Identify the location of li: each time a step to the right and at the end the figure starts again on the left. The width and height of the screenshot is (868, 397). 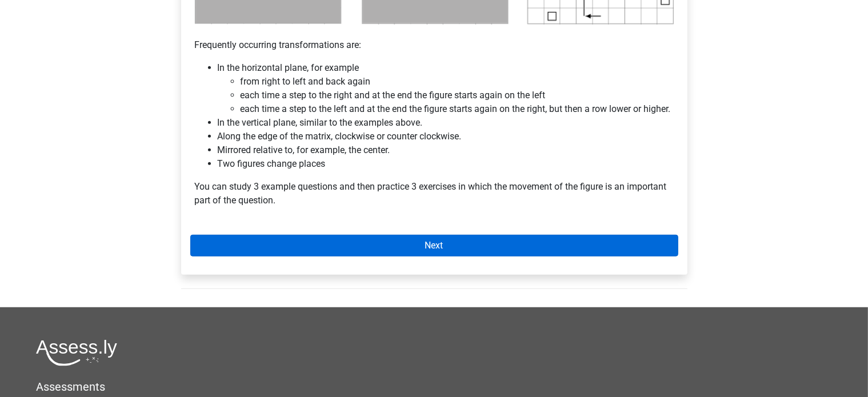
(457, 95).